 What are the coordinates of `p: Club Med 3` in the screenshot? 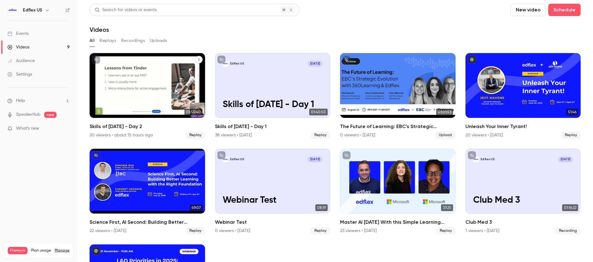 It's located at (523, 201).